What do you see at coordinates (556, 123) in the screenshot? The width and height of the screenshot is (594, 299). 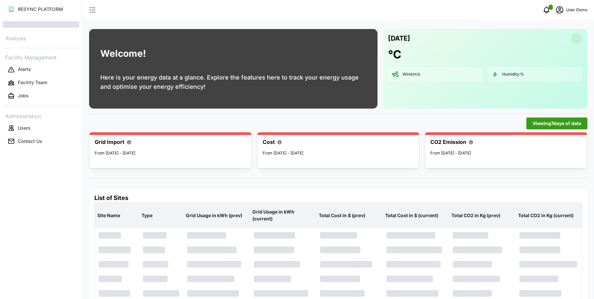 I see `span: Viewing 7 days of data` at bounding box center [556, 123].